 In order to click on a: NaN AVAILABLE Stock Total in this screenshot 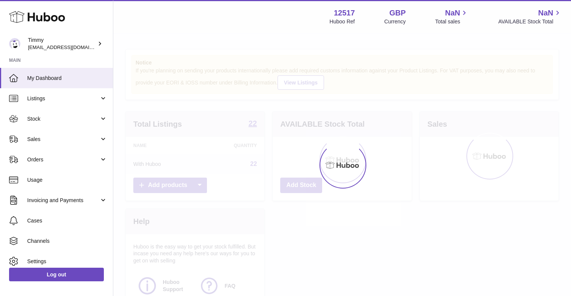, I will do `click(530, 17)`.